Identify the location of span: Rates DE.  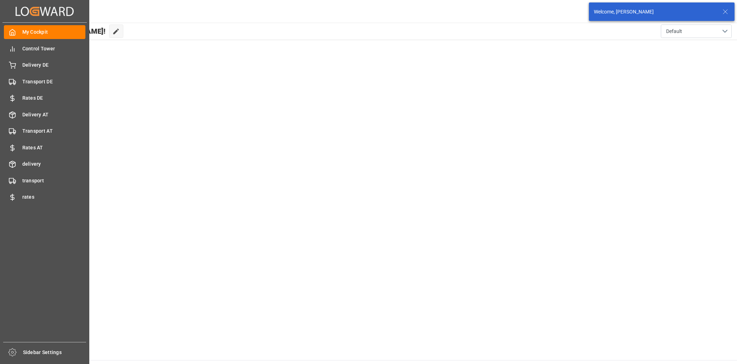
(54, 98).